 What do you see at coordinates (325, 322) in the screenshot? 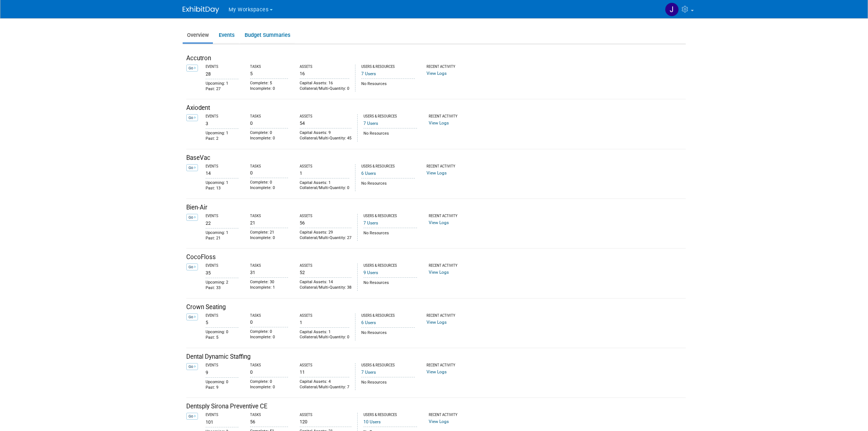
I see `div: 1` at bounding box center [325, 322].